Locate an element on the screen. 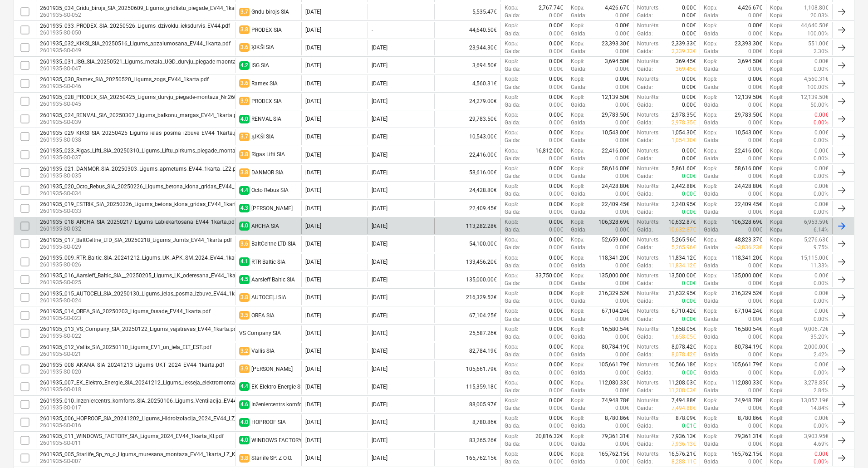 The width and height of the screenshot is (868, 468). p: 50.00% is located at coordinates (819, 105).